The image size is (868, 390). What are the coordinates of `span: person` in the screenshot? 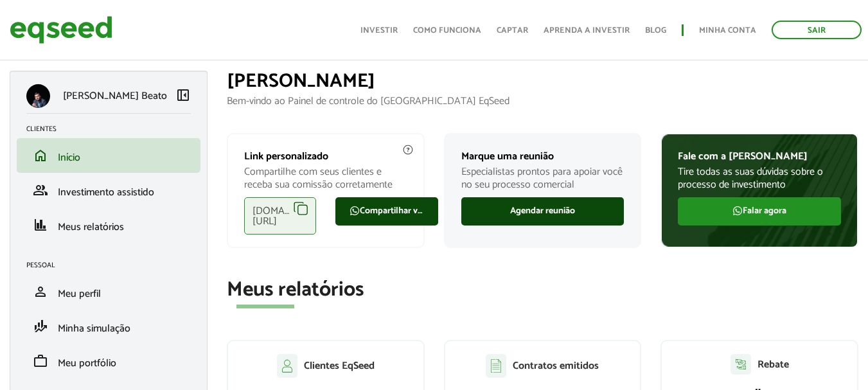 It's located at (40, 292).